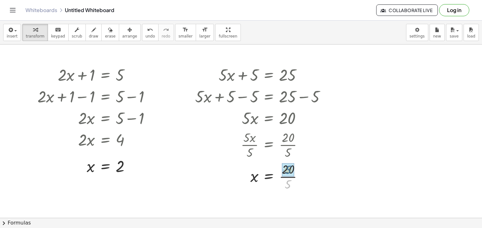  What do you see at coordinates (454, 36) in the screenshot?
I see `span: save` at bounding box center [454, 36].